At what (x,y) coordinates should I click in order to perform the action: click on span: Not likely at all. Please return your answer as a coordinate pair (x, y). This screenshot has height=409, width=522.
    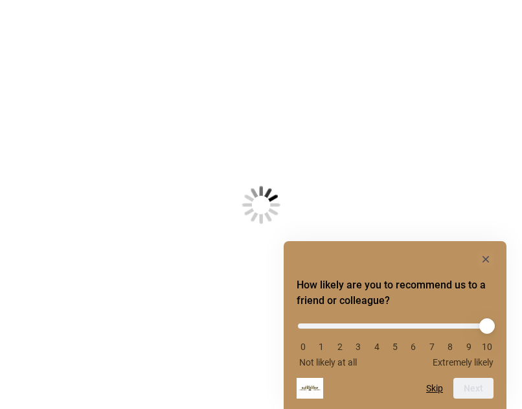
    Looking at the image, I should click on (328, 362).